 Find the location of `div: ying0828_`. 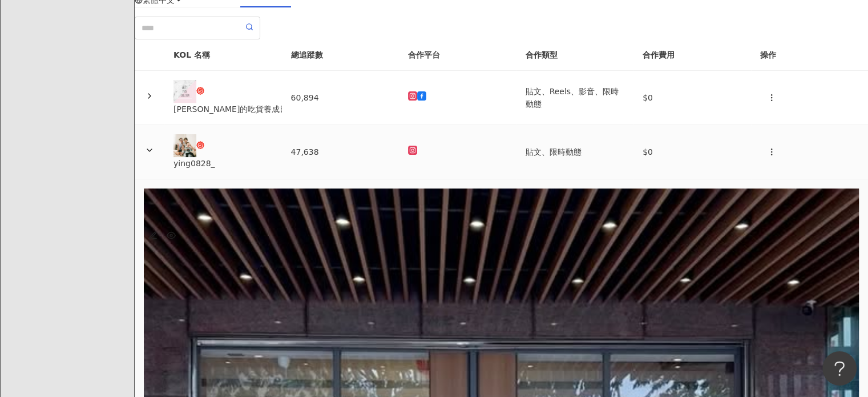

div: ying0828_ is located at coordinates (223, 163).